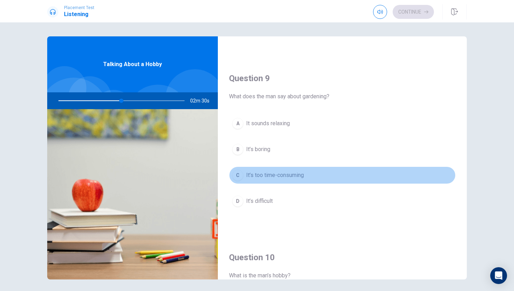  I want to click on span: What does the man say about gardening?, so click(342, 96).